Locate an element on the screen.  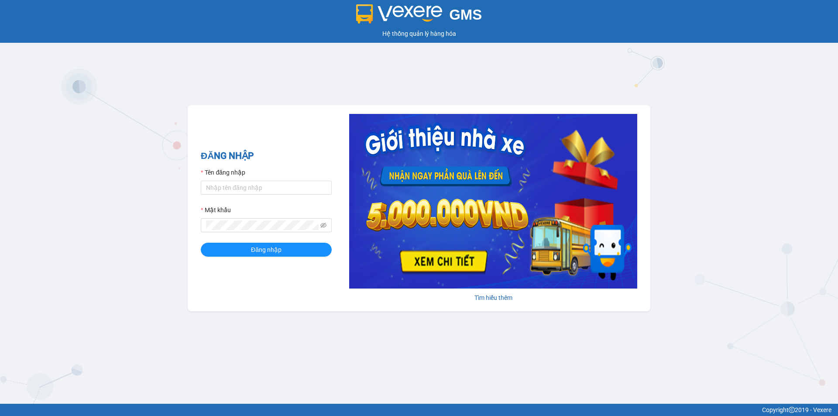
input: Tên đăng nhập is located at coordinates (266, 188).